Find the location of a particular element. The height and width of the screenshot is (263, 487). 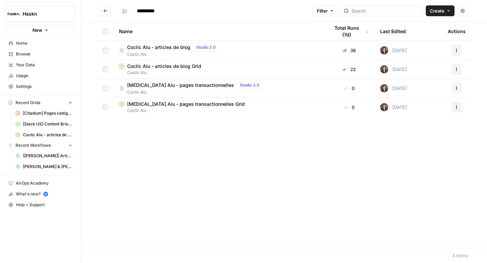

button: Filter is located at coordinates (326, 11).